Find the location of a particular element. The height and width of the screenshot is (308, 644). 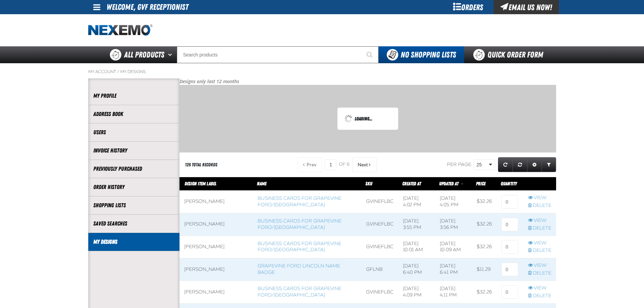

span: All Products is located at coordinates (144, 55).